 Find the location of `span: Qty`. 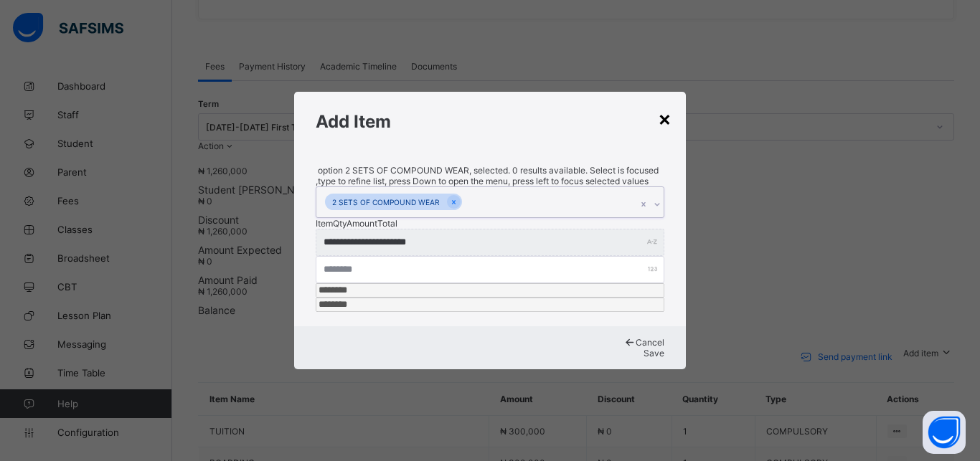

span: Qty is located at coordinates (340, 223).